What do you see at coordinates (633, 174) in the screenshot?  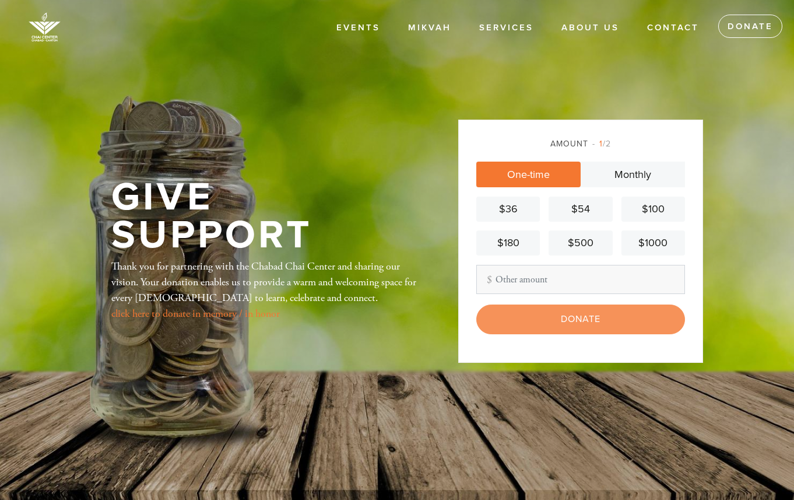 I see `a: Monthly` at bounding box center [633, 174].